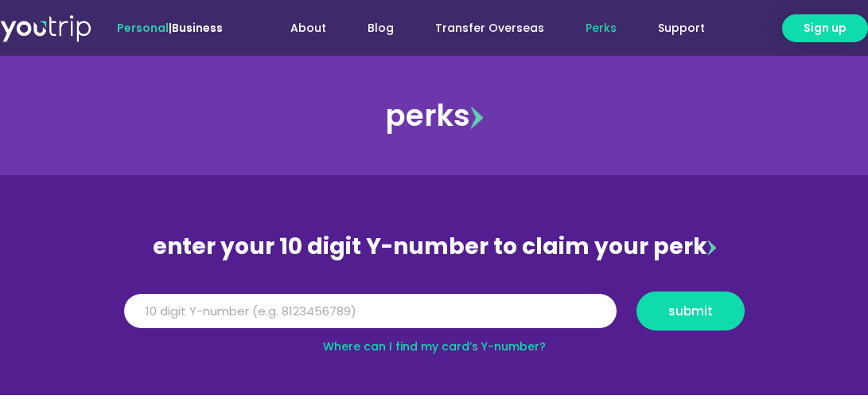  I want to click on a: Sign up, so click(825, 28).